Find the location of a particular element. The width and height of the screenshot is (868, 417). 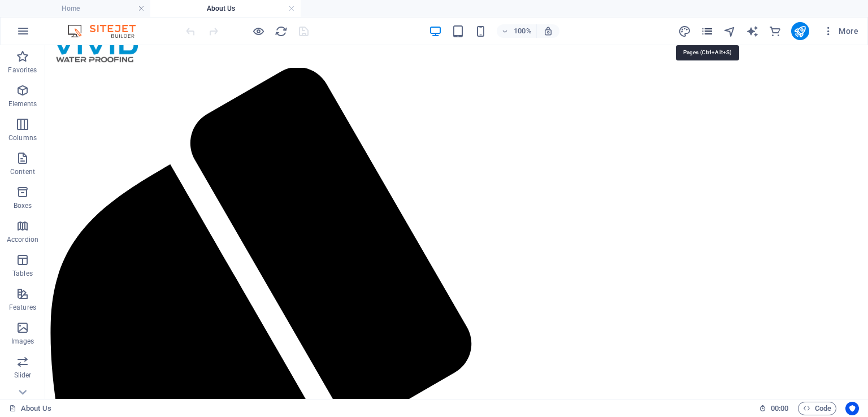

i: Commerce is located at coordinates (775, 31).